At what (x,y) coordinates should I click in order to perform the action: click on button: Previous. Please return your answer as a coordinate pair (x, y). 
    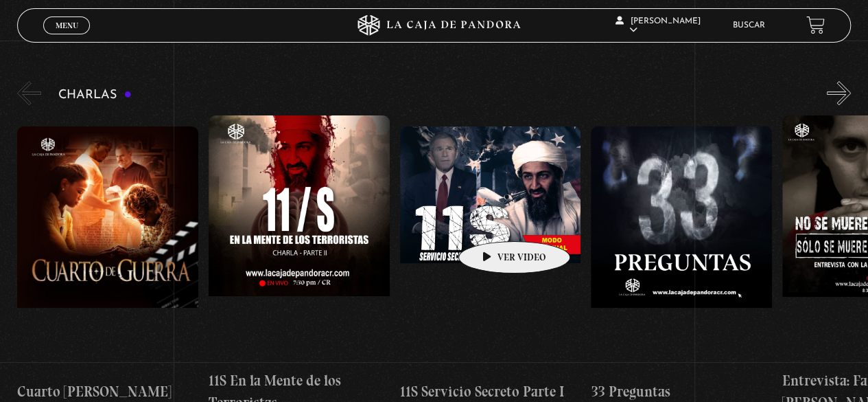
    Looking at the image, I should click on (29, 93).